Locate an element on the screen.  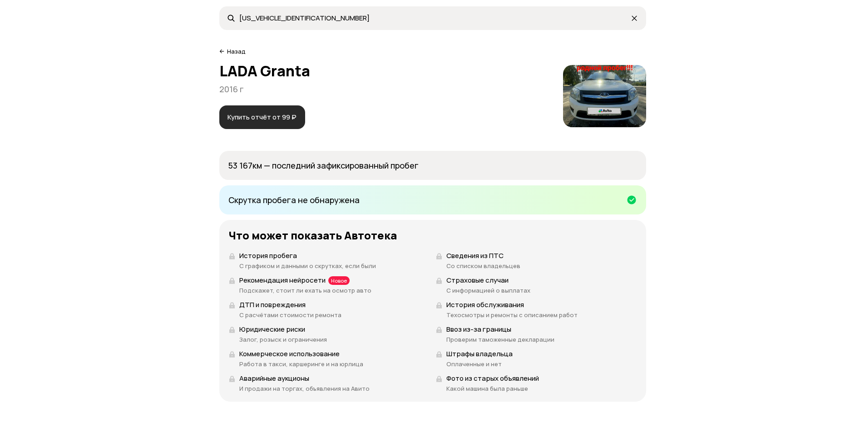
p: Фото из старых объявлений is located at coordinates (493, 378).